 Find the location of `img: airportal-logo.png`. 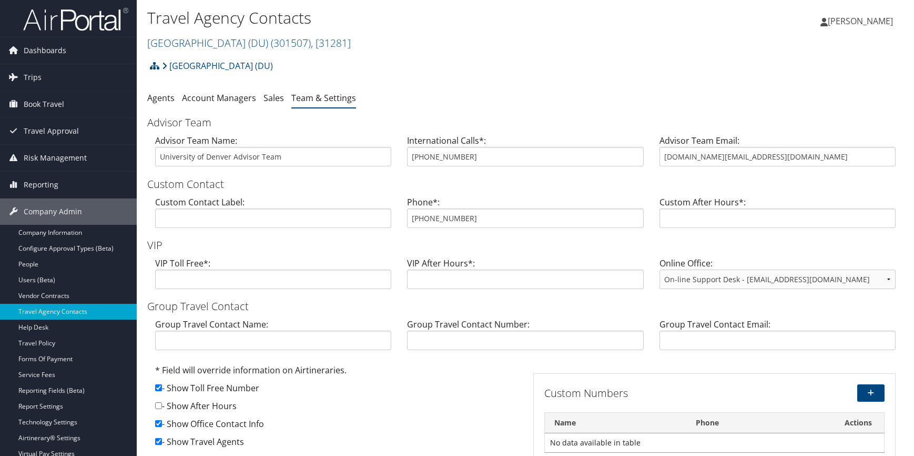

img: airportal-logo.png is located at coordinates (76, 19).